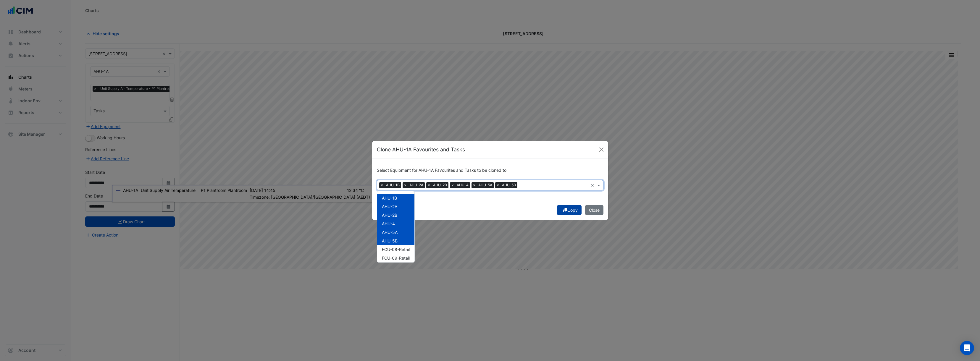 This screenshot has width=980, height=361. Describe the element at coordinates (421, 150) in the screenshot. I see `h5: Clone AHU-1A Favourites and Tasks` at that location.